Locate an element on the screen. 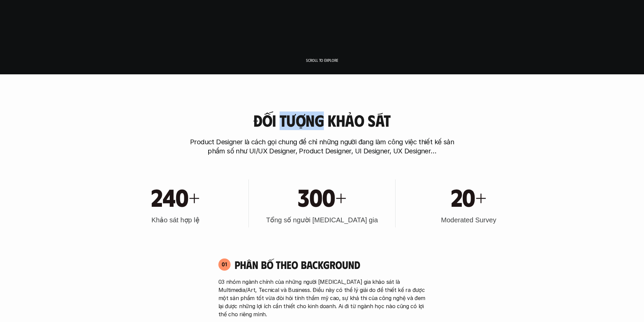 This screenshot has height=322, width=644. h1: 240+ is located at coordinates (175, 196).